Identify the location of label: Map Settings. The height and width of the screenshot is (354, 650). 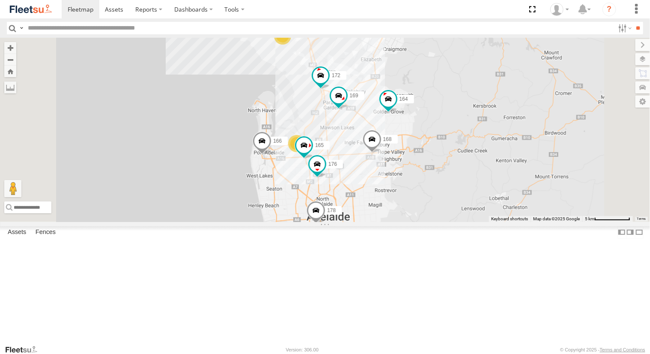
(643, 102).